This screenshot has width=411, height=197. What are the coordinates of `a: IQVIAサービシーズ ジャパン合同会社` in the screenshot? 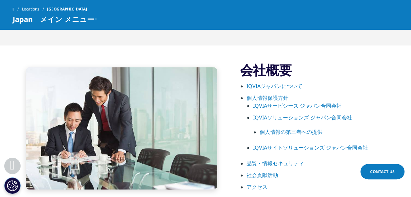 It's located at (297, 106).